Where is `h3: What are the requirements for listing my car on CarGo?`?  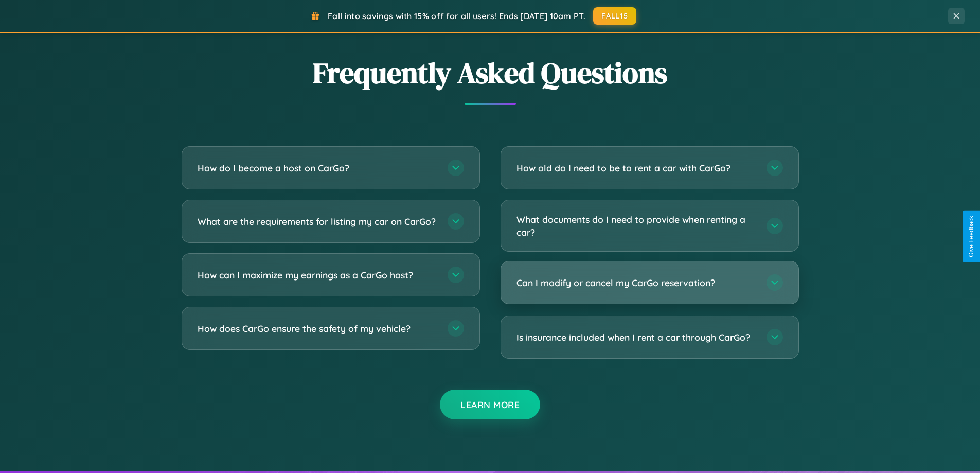
h3: What are the requirements for listing my car on CarGo? is located at coordinates (318, 221).